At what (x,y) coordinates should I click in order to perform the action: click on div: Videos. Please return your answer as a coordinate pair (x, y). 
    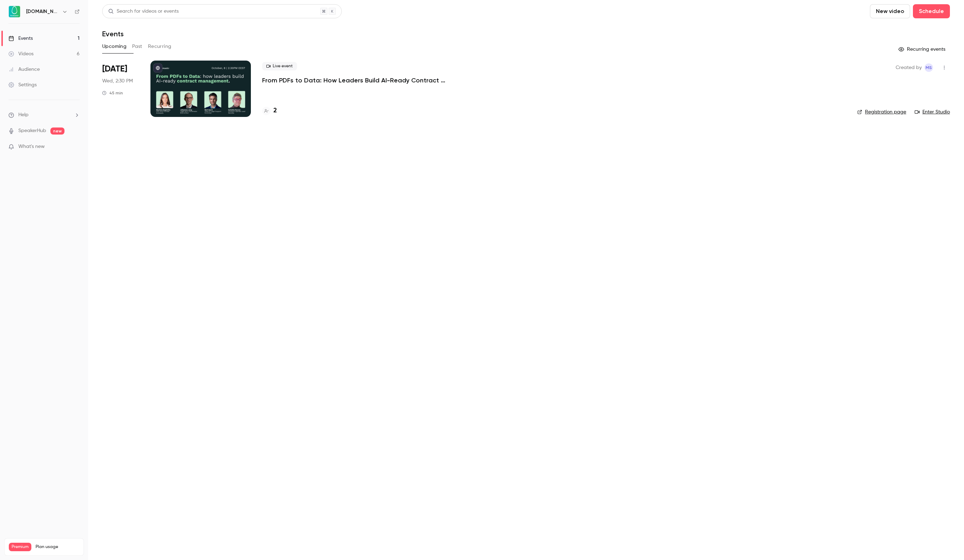
    Looking at the image, I should click on (21, 54).